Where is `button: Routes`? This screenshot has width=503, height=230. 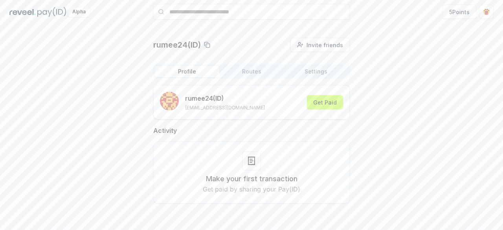 button: Routes is located at coordinates (251, 71).